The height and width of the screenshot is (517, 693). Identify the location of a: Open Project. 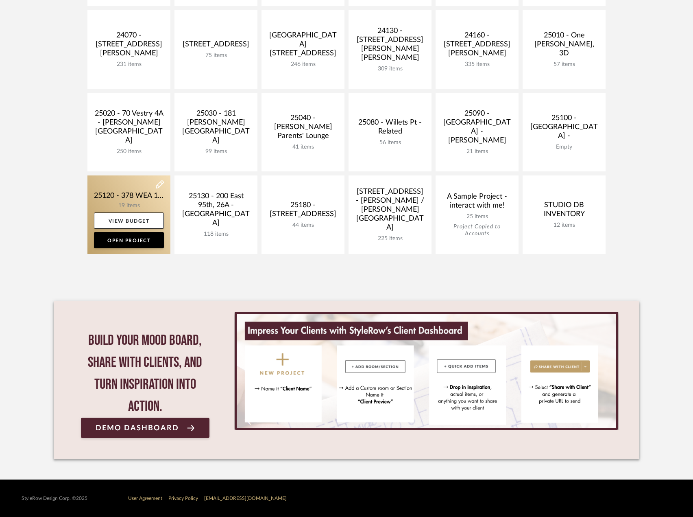
(129, 240).